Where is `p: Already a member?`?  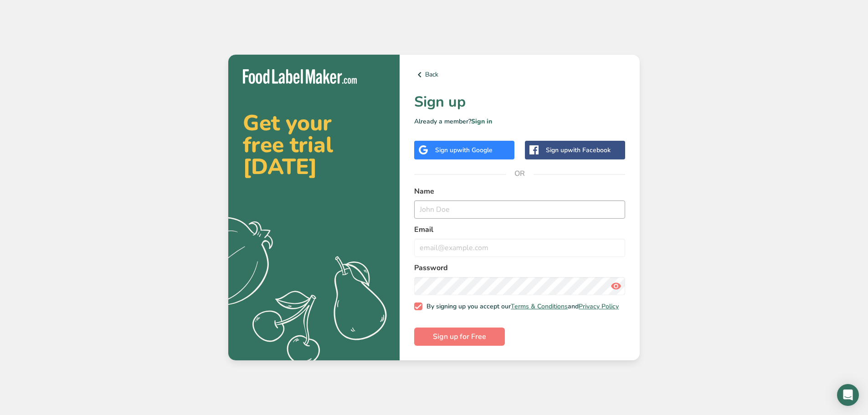
p: Already a member? is located at coordinates (519, 121).